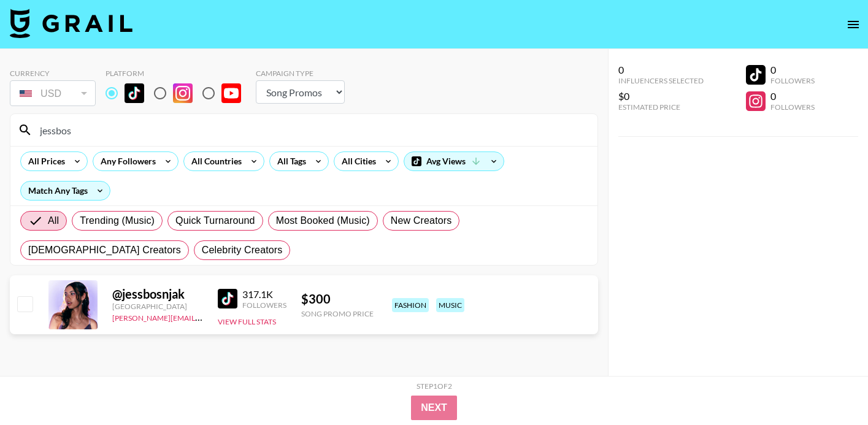  I want to click on div: Campaign Type, so click(300, 73).